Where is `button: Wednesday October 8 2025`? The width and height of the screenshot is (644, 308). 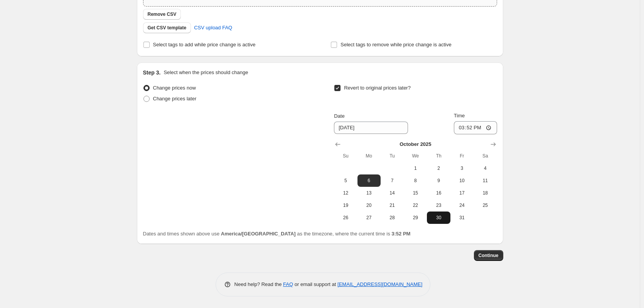 button: Wednesday October 8 2025 is located at coordinates (415, 181).